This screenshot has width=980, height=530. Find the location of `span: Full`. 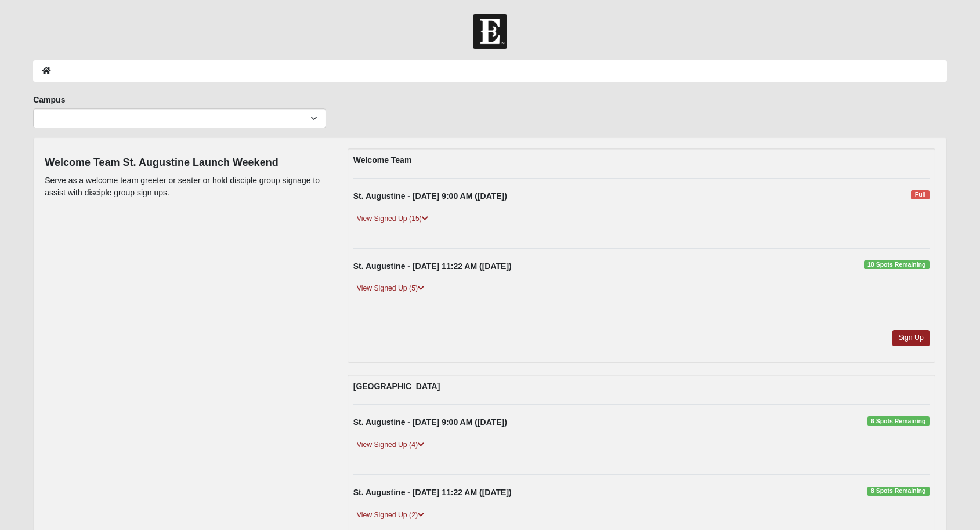

span: Full is located at coordinates (919, 195).